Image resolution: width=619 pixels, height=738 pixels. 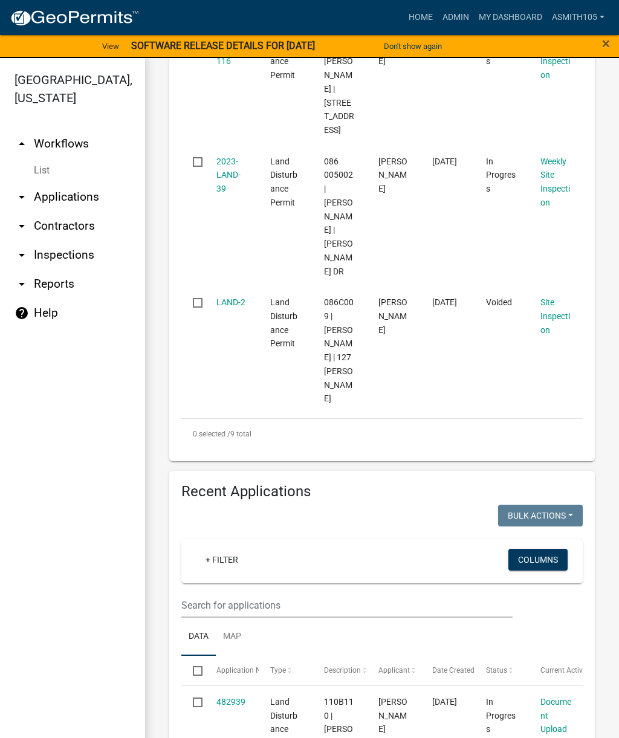 What do you see at coordinates (339, 670) in the screenshot?
I see `datatable-header-cell: Description` at bounding box center [339, 670].